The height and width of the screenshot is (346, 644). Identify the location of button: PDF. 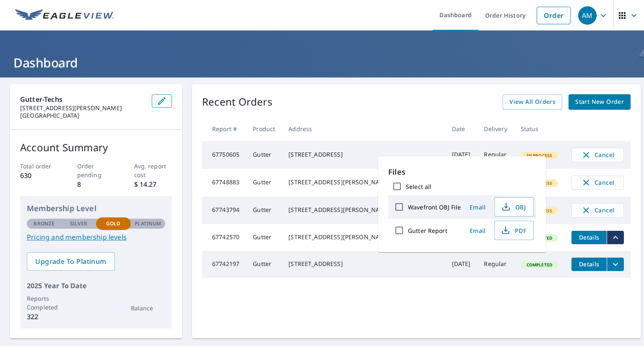
(514, 230).